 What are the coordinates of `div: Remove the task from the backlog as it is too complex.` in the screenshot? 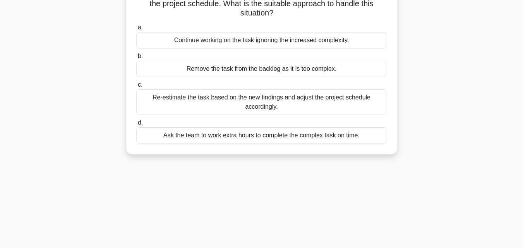 It's located at (262, 69).